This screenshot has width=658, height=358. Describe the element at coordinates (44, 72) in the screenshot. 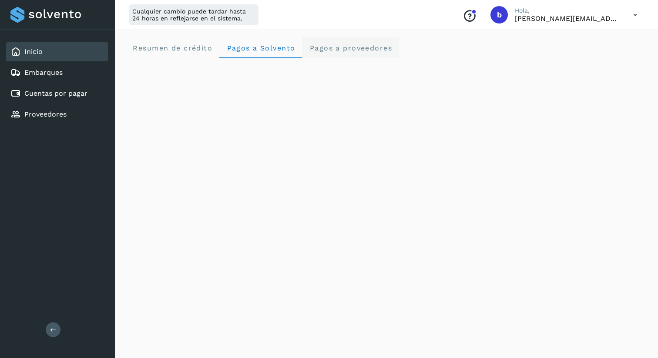

I see `a: Embarques` at that location.